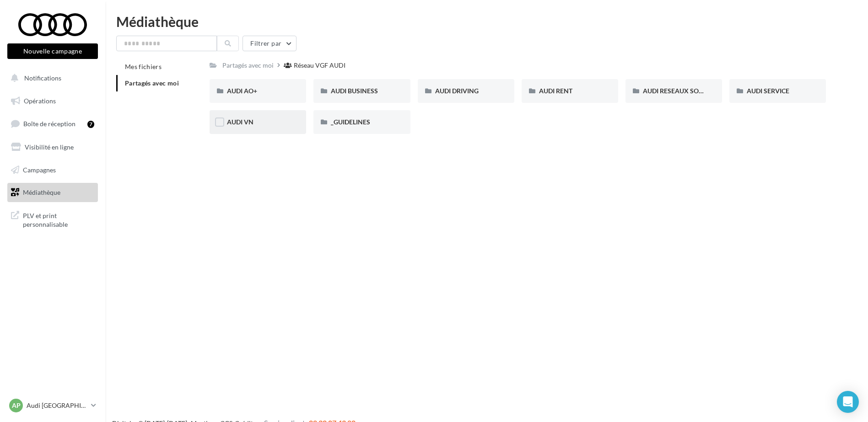  Describe the element at coordinates (457, 91) in the screenshot. I see `span: AUDI DRIVING` at that location.